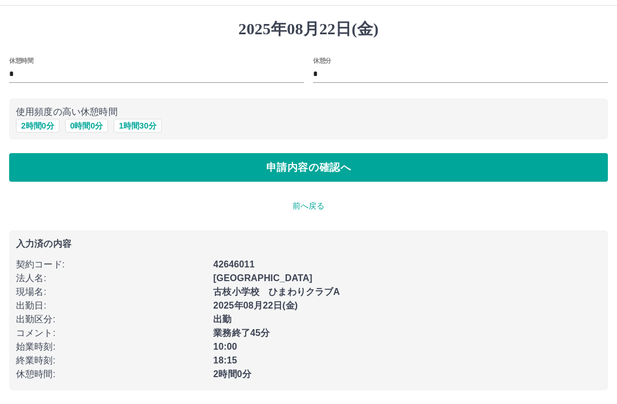 The height and width of the screenshot is (404, 617). Describe the element at coordinates (255, 305) in the screenshot. I see `b: 2025年08月22日(金)` at that location.